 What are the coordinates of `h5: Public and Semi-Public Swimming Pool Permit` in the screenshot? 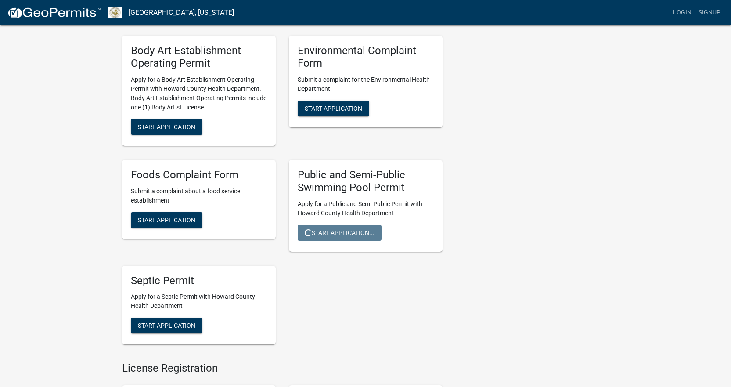 It's located at (366, 181).